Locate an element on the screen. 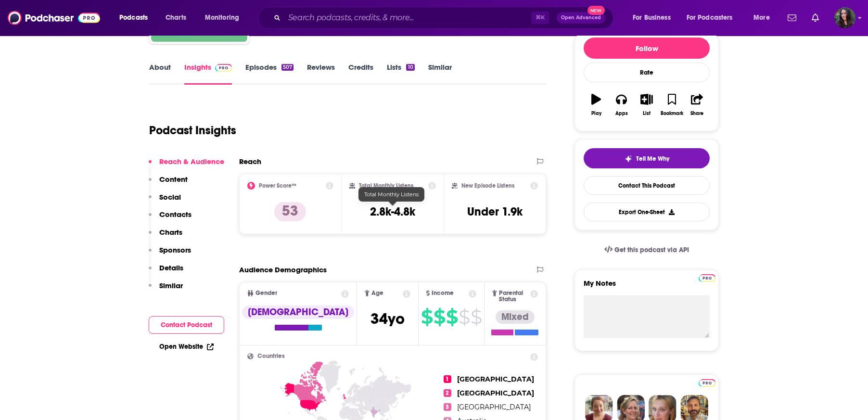  div: Play is located at coordinates (596, 114).